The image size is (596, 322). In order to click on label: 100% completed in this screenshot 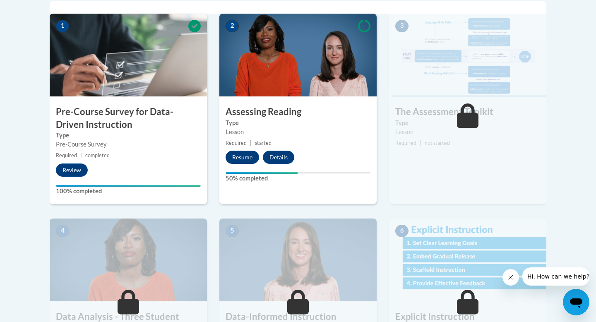, I will do `click(128, 191)`.